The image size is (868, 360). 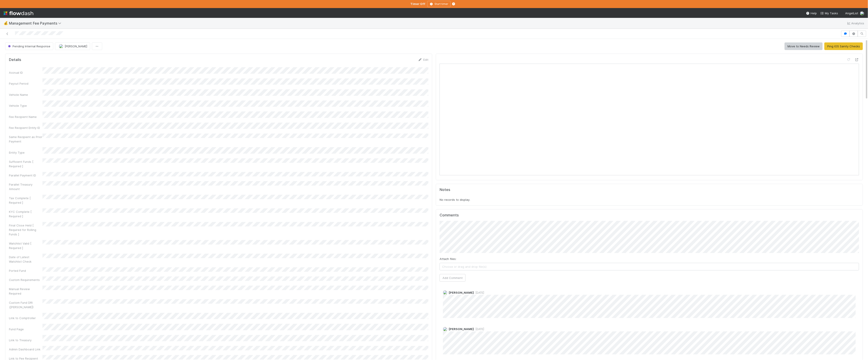 What do you see at coordinates (26, 318) in the screenshot?
I see `div: Link to Comptroller` at bounding box center [26, 318].